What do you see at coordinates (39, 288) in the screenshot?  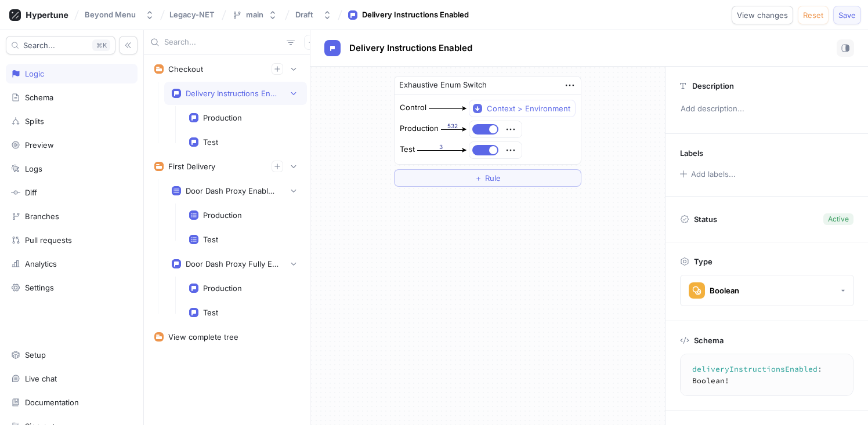 I see `div: Settings` at bounding box center [39, 288].